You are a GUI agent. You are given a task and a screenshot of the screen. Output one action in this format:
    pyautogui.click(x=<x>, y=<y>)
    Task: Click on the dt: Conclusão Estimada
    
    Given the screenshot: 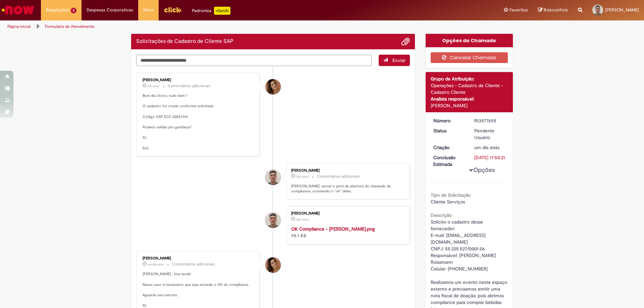 What is the action you would take?
    pyautogui.click(x=449, y=161)
    